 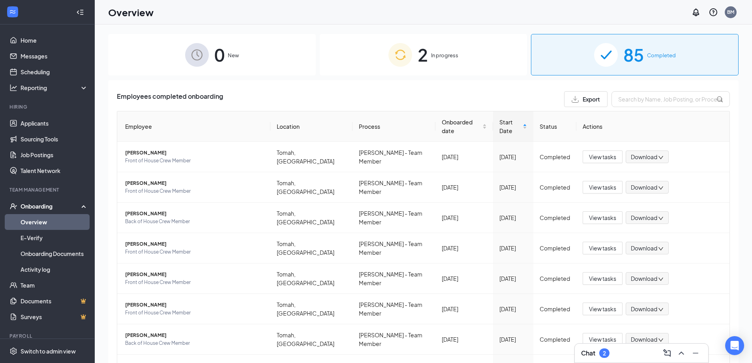 What do you see at coordinates (13, 206) in the screenshot?
I see `svg: UserCheck` at bounding box center [13, 206].